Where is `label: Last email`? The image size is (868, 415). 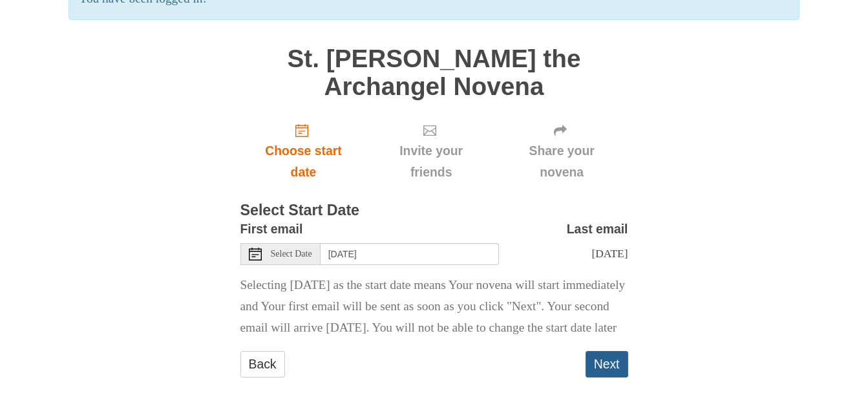 label: Last email is located at coordinates (597, 228).